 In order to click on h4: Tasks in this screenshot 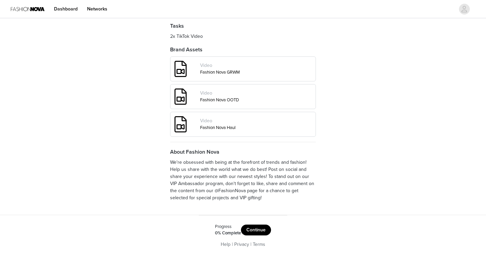, I will do `click(243, 26)`.